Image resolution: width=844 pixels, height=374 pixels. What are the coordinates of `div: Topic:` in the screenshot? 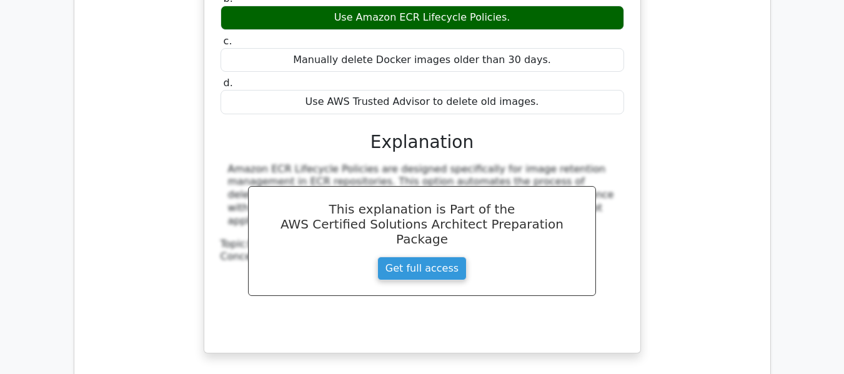 It's located at (422, 244).